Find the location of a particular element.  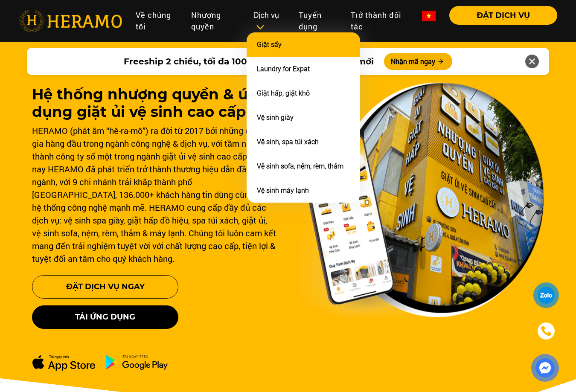

a: Laundry for Expat is located at coordinates (283, 69).